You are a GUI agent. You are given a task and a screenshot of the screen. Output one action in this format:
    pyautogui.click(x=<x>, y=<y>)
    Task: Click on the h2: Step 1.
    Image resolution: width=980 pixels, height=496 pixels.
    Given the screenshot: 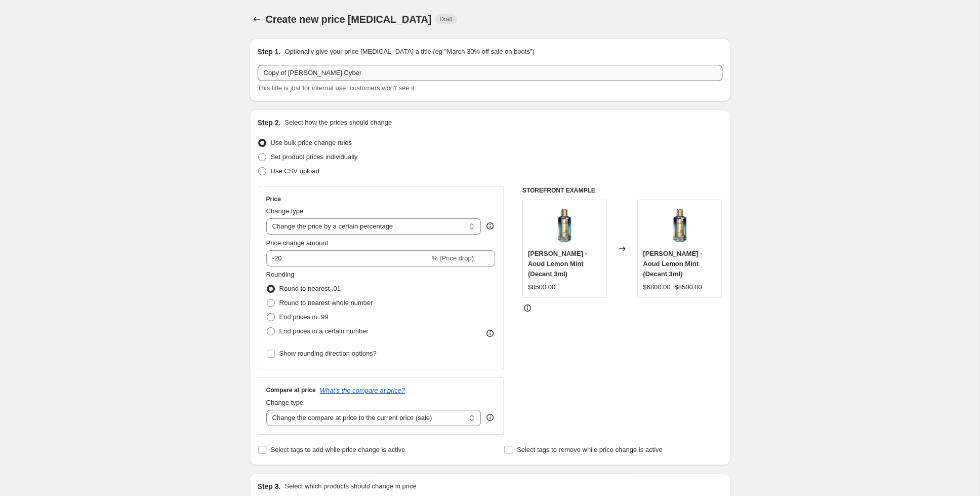 What is the action you would take?
    pyautogui.click(x=269, y=51)
    